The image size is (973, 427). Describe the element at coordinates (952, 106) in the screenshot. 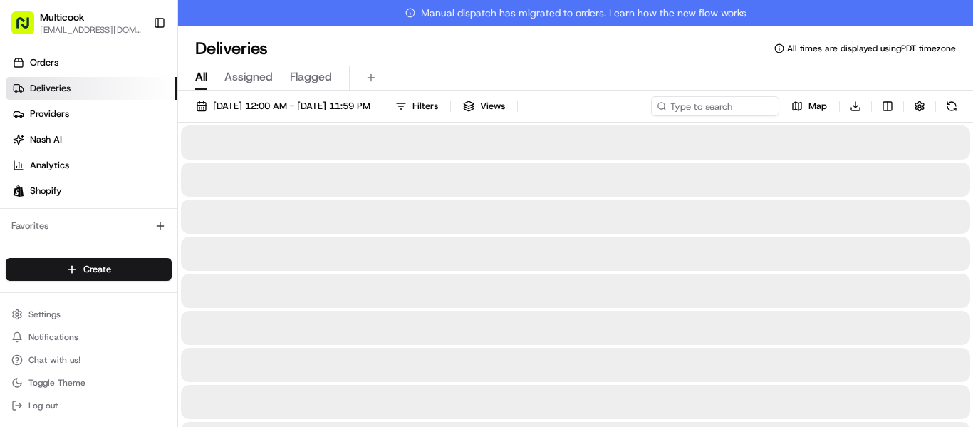

I see `button: Refresh` at that location.